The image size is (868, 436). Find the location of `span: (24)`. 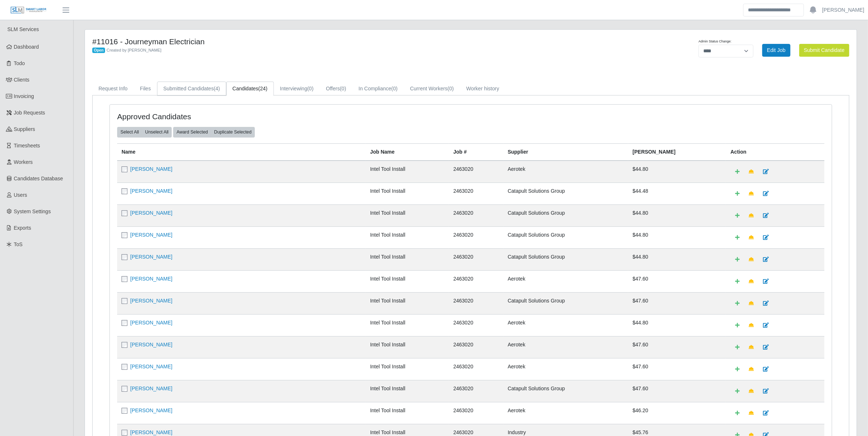

span: (24) is located at coordinates (263, 89).